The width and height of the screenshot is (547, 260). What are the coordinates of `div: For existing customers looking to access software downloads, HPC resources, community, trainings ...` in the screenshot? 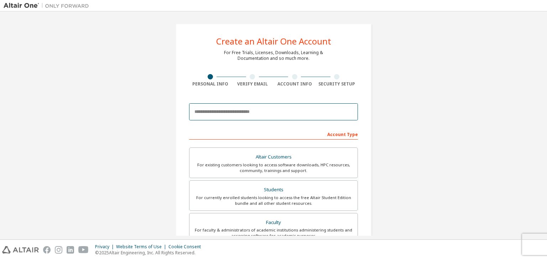 It's located at (274, 168).